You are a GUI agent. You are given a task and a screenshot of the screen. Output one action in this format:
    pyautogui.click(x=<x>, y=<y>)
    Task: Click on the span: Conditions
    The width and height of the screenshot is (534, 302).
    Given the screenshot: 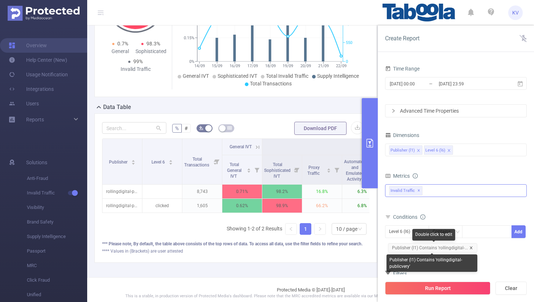 What is the action you would take?
    pyautogui.click(x=409, y=217)
    